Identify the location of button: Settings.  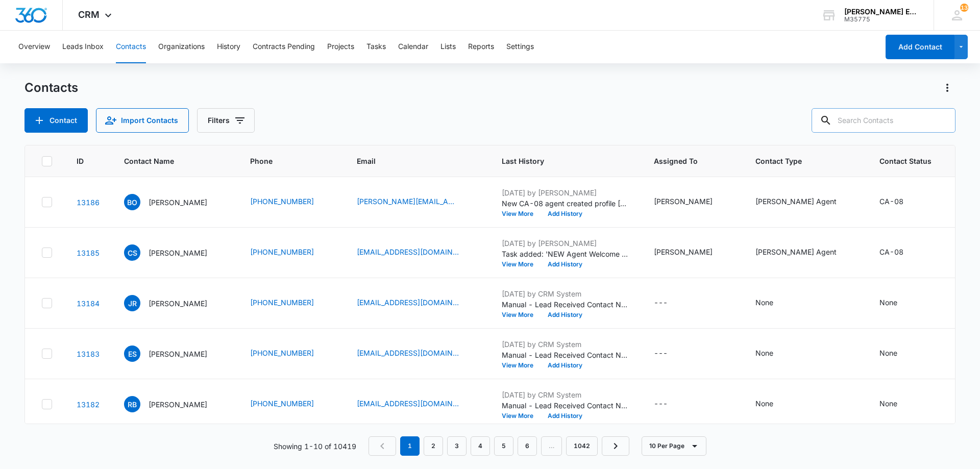
(520, 47).